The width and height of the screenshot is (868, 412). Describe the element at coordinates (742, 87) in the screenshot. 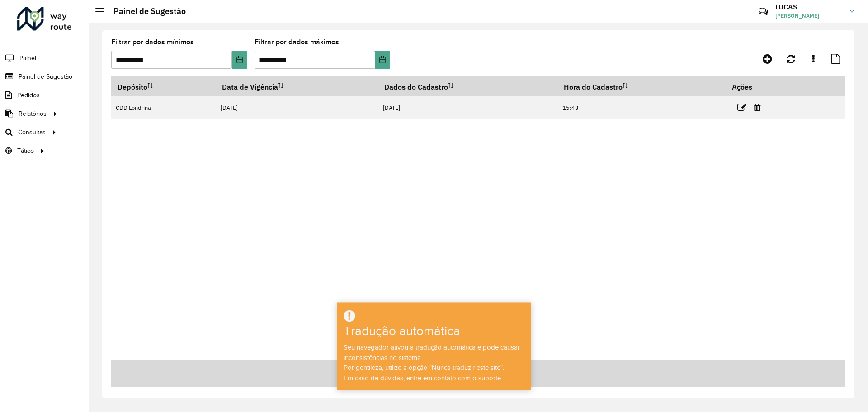

I see `font: Ações` at that location.